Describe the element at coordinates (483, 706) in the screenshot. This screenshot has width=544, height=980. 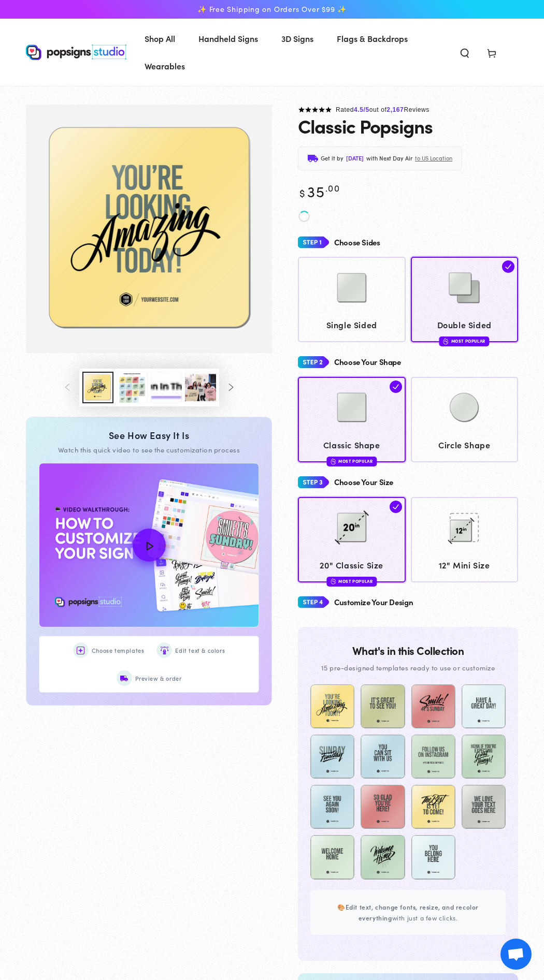
I see `div: Design Template 4` at that location.